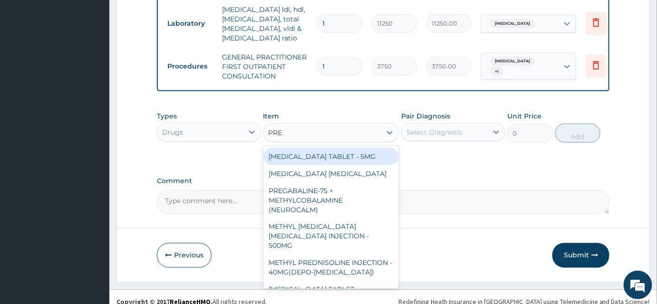 Image resolution: width=657 pixels, height=304 pixels. Describe the element at coordinates (167, 16) in the screenshot. I see `div: Minimize live chat window` at that location.